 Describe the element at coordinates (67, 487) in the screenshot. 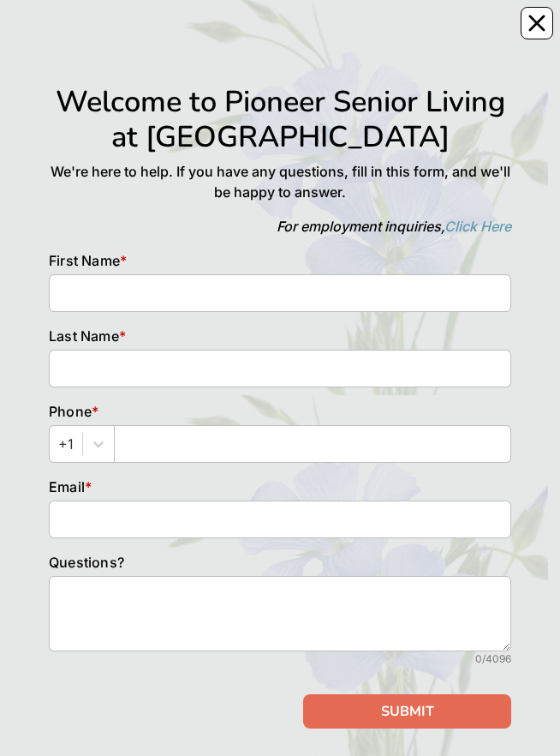

I see `span: Email` at that location.